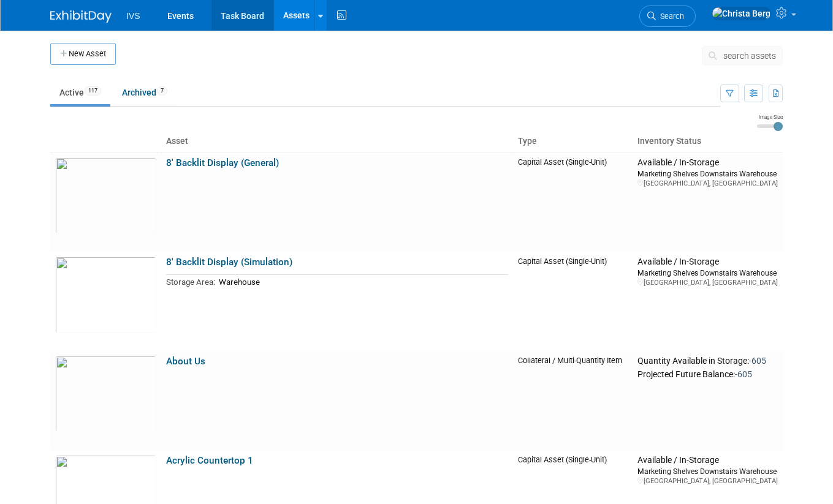 The width and height of the screenshot is (833, 504). I want to click on span: Search, so click(670, 16).